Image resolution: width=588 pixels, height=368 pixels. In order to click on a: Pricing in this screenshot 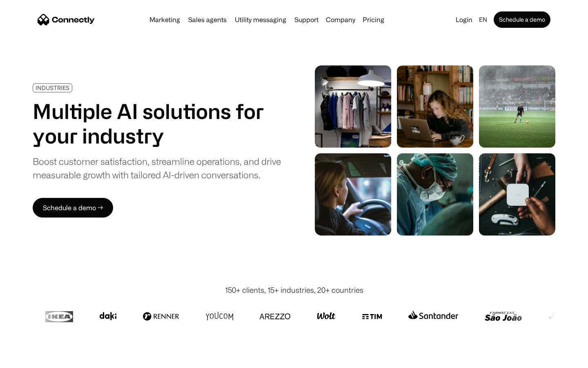, I will do `click(373, 20)`.